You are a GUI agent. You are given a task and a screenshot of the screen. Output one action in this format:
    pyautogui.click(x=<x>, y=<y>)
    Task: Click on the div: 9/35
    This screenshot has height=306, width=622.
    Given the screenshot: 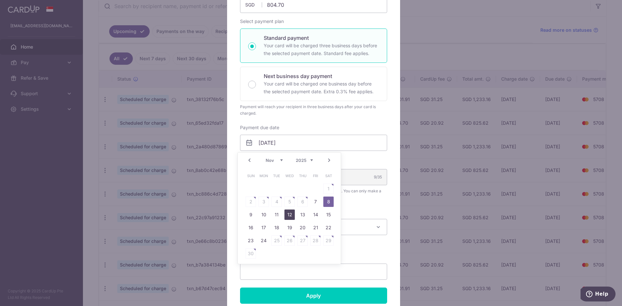 What is the action you would take?
    pyautogui.click(x=378, y=177)
    